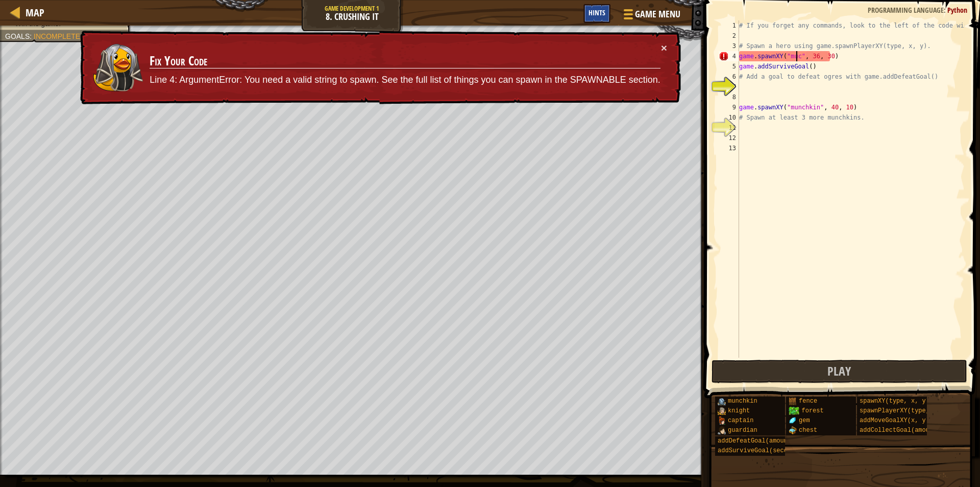 The height and width of the screenshot is (487, 980). I want to click on span: fence, so click(808, 401).